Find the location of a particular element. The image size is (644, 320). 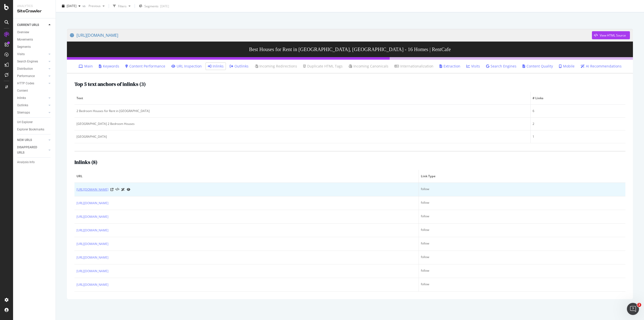

div: Outlinks is located at coordinates (23, 105).